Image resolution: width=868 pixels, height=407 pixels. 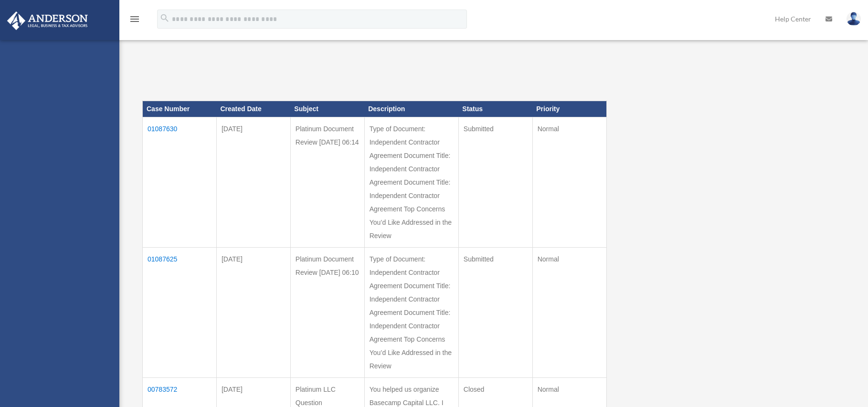 What do you see at coordinates (853, 19) in the screenshot?
I see `img: User Pic` at bounding box center [853, 19].